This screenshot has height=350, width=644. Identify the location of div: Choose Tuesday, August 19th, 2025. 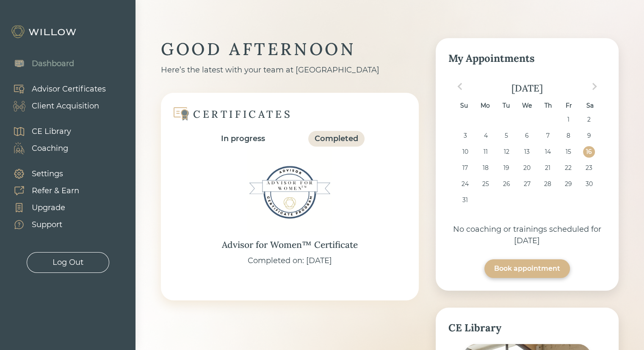
(506, 168).